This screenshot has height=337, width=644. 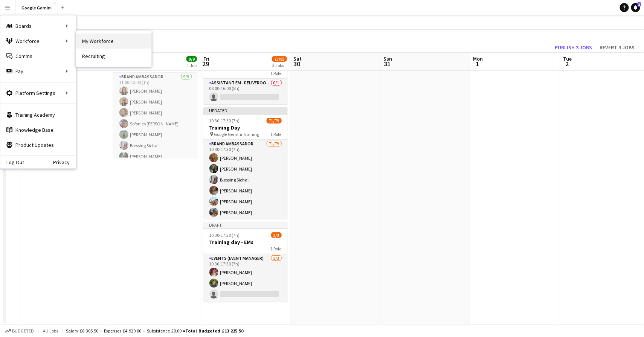 What do you see at coordinates (237, 134) in the screenshot?
I see `span: Google Gemini Training` at bounding box center [237, 134].